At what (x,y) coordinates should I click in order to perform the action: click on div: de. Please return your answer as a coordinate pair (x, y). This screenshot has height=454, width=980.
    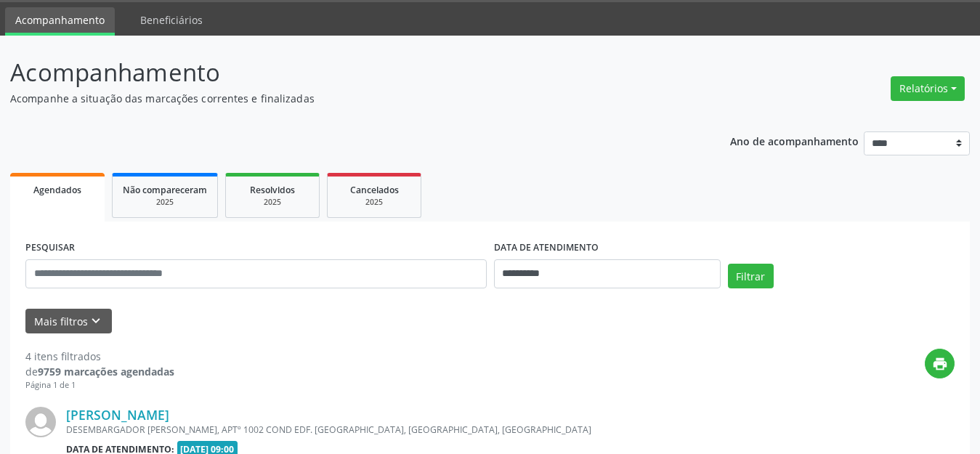
    Looking at the image, I should click on (100, 371).